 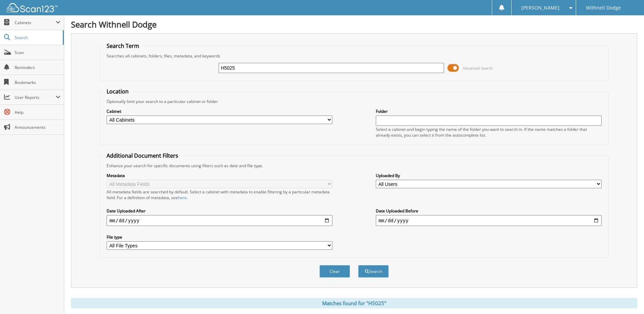 What do you see at coordinates (335, 272) in the screenshot?
I see `button: Clear` at bounding box center [335, 272].